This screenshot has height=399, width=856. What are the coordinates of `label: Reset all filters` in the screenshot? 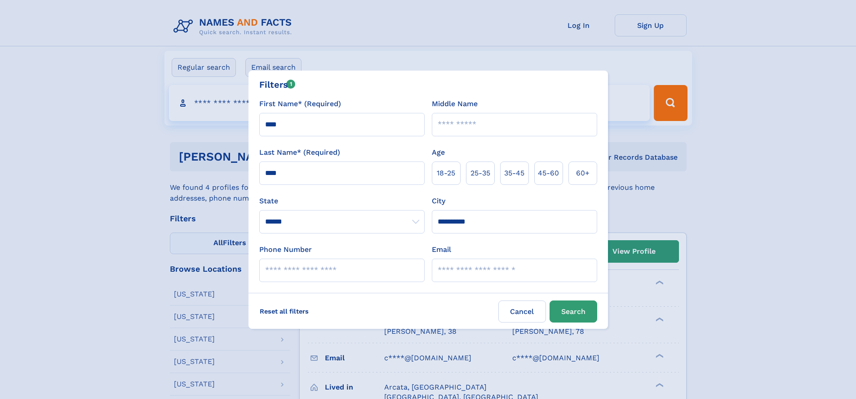 It's located at (284, 311).